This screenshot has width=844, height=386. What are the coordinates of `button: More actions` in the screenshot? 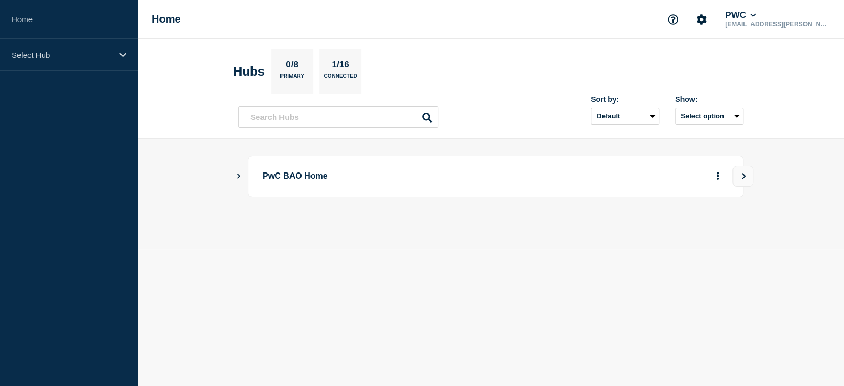 It's located at (718, 176).